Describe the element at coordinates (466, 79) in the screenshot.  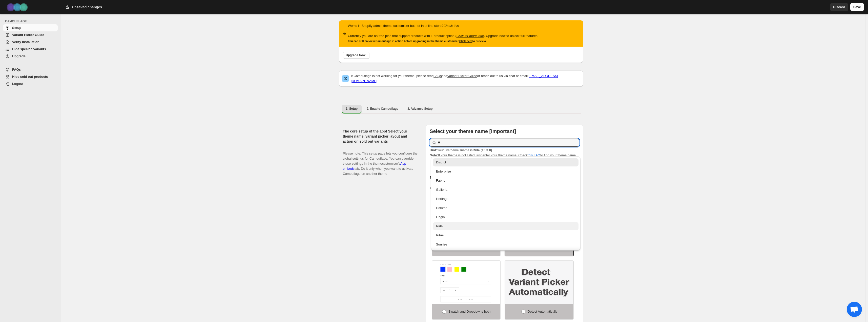
I see `p: If Camouflage is not working for your theme, please read and or reach out to us via chat or email:` at that location.